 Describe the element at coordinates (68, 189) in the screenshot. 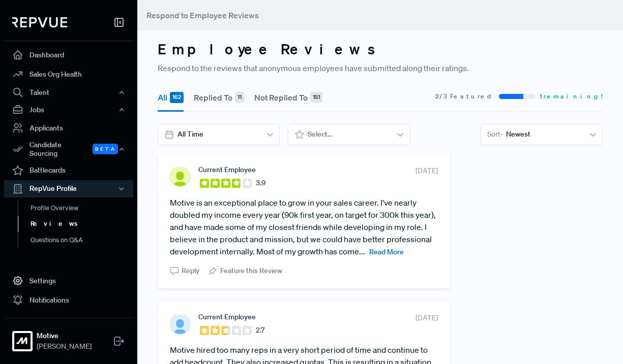

I see `button: RepVue Profile` at that location.